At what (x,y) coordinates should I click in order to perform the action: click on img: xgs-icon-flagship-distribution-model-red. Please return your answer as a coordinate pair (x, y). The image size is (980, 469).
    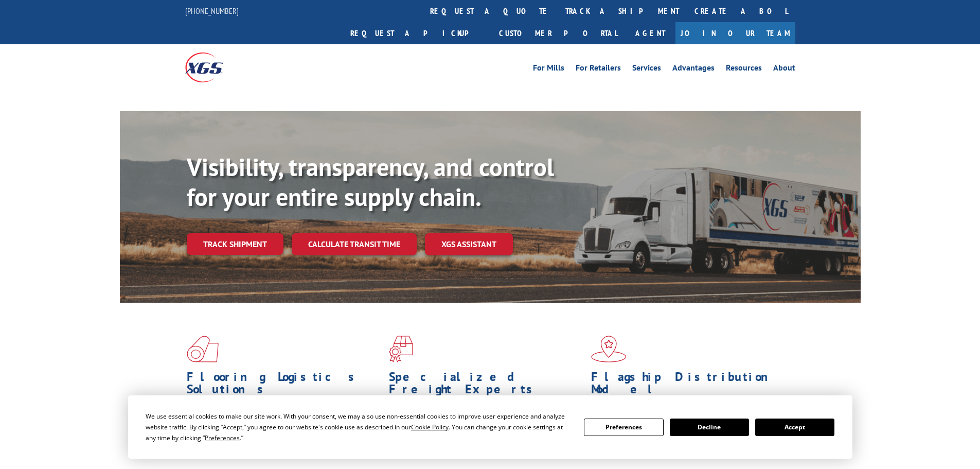
    Looking at the image, I should click on (609, 349).